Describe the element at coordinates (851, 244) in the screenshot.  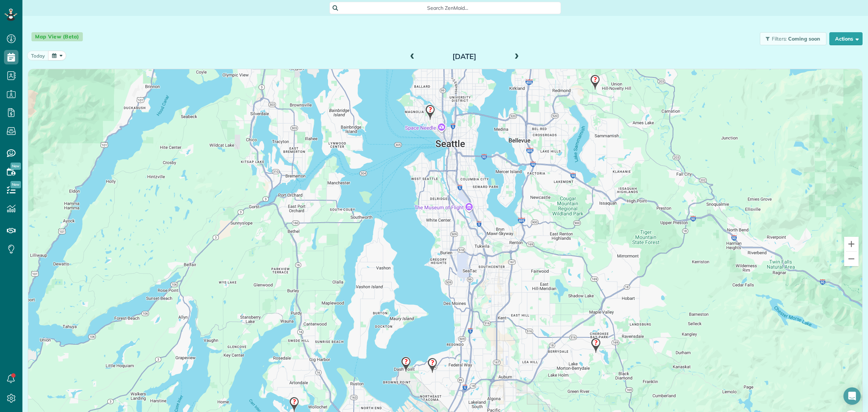
I see `button: Zoom in` at that location.